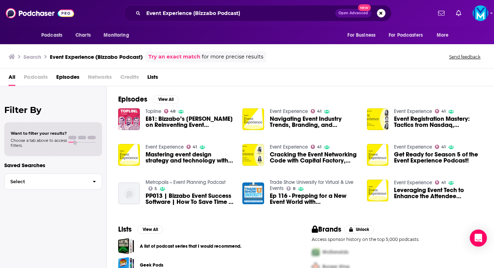 The width and height of the screenshot is (494, 268). I want to click on span: Want to filter your results?, so click(39, 133).